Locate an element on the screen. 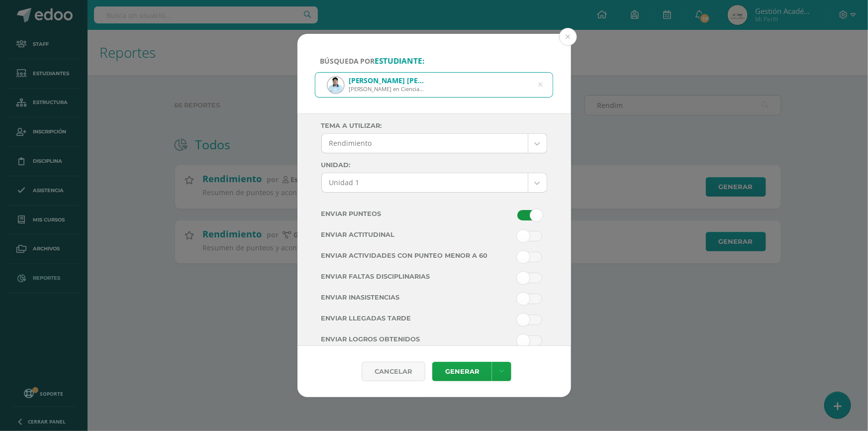 Image resolution: width=868 pixels, height=431 pixels. label: Enviar actitudinal is located at coordinates (405, 235).